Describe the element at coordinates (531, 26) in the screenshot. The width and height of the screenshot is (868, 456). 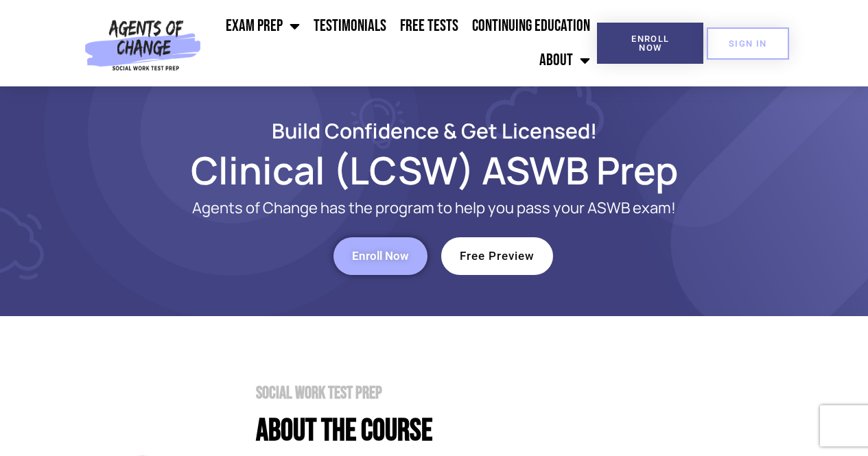
I see `a: Continuing Education` at that location.